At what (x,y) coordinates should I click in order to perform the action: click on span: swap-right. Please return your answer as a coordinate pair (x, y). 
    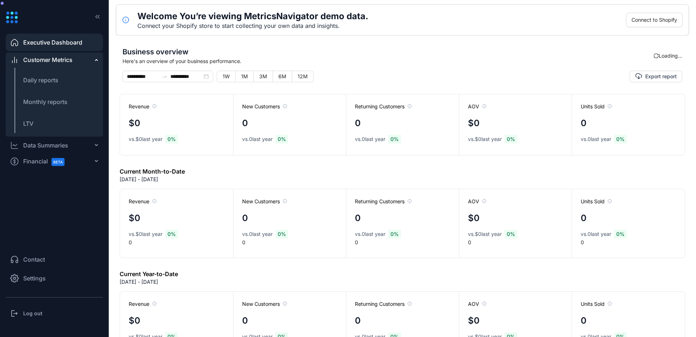
    Looking at the image, I should click on (165, 77).